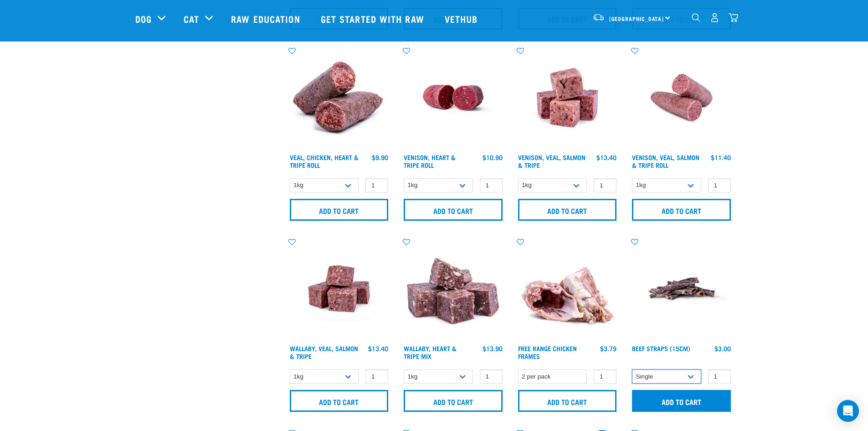 The height and width of the screenshot is (431, 868). What do you see at coordinates (380, 157) in the screenshot?
I see `div: $9.90` at bounding box center [380, 157].